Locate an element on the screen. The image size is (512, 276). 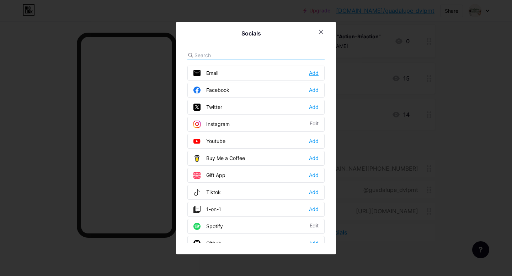
div: Github is located at coordinates (207, 244).